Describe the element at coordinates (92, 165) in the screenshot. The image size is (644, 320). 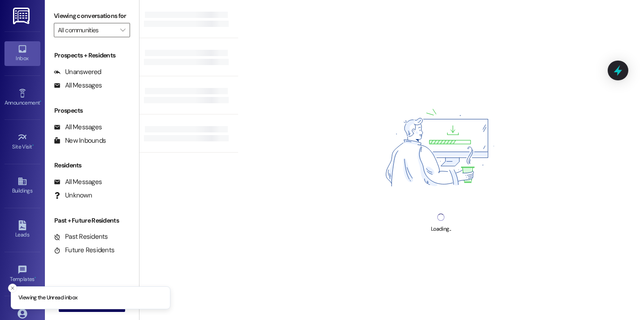
I see `div: Residents` at that location.